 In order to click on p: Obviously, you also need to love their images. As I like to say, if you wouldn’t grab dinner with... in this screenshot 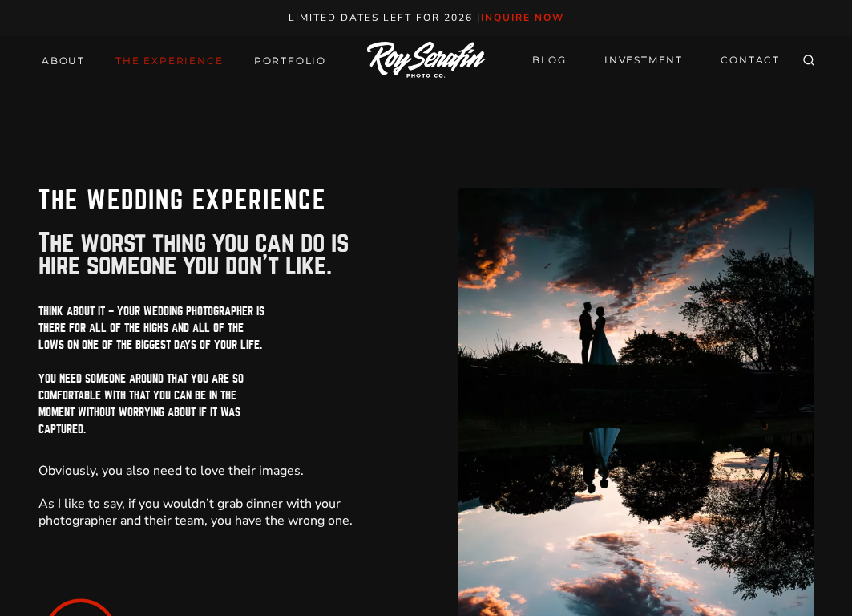, I will do `click(216, 495)`.